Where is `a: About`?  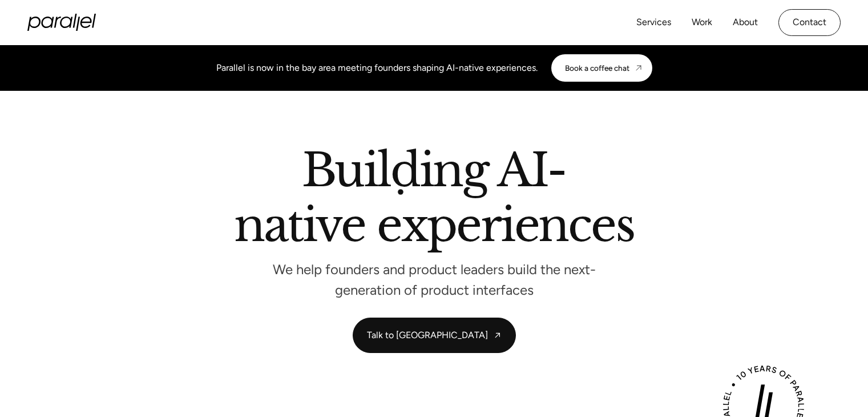 a: About is located at coordinates (746, 22).